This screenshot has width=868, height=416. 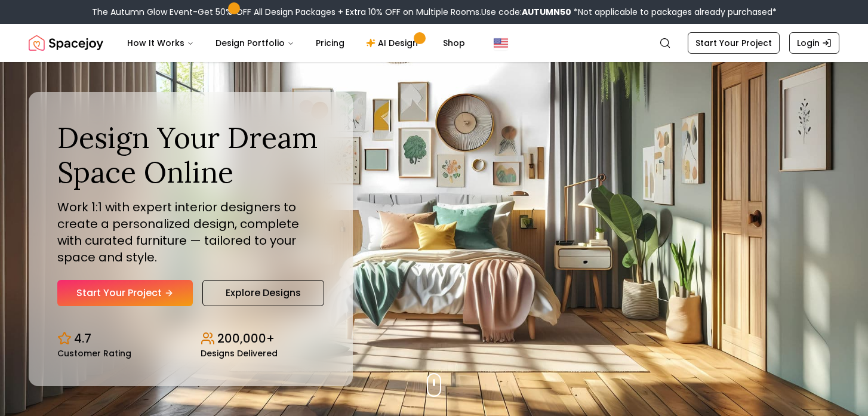 What do you see at coordinates (246, 338) in the screenshot?
I see `p: 200,000+` at bounding box center [246, 338].